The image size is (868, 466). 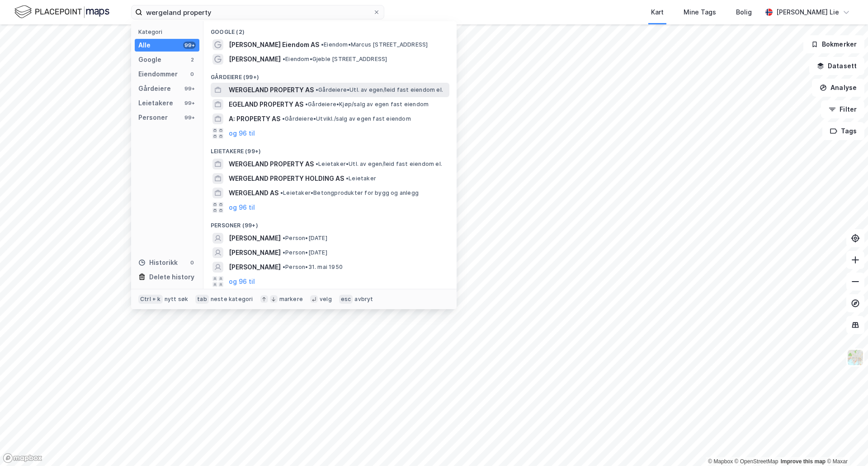 What do you see at coordinates (154, 89) in the screenshot?
I see `div: Gårdeiere` at bounding box center [154, 89].